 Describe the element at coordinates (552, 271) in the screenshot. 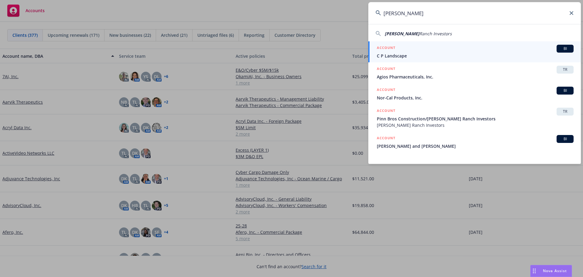

I see `button: Nova Assist` at that location.